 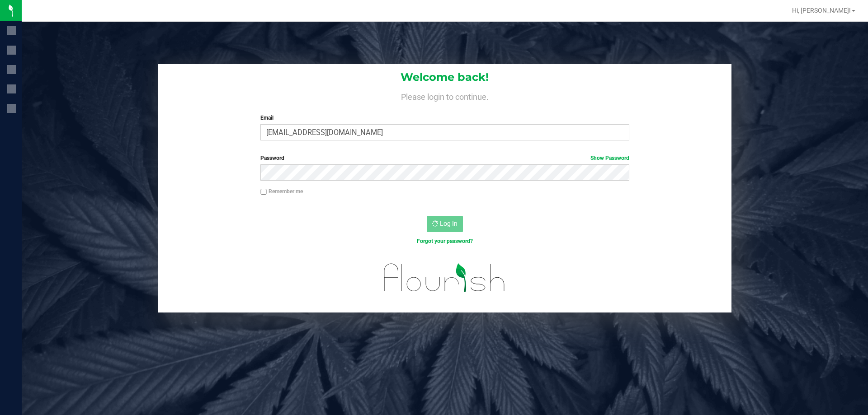 What do you see at coordinates (444, 118) in the screenshot?
I see `label: Email` at bounding box center [444, 118].